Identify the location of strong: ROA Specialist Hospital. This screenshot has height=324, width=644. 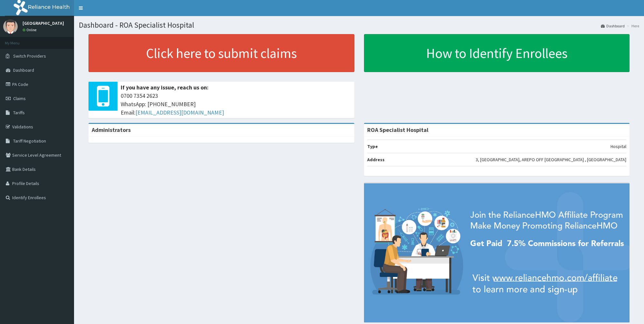
(397, 130).